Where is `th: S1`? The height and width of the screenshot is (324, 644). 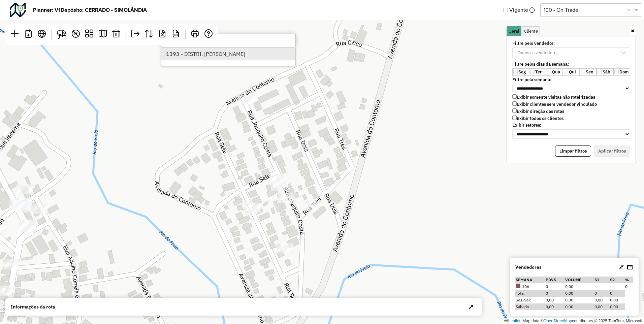 th: S1 is located at coordinates (602, 280).